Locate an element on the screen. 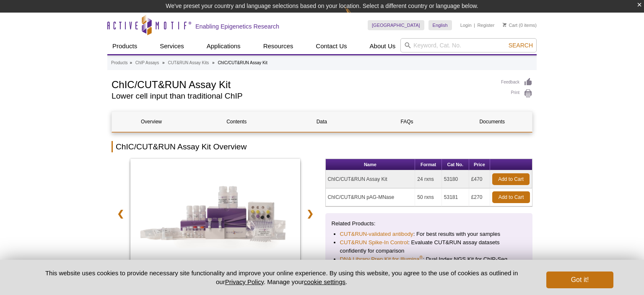 The image size is (644, 295). td: ChIC/CUT&RUN Assay Kit is located at coordinates (371, 179).